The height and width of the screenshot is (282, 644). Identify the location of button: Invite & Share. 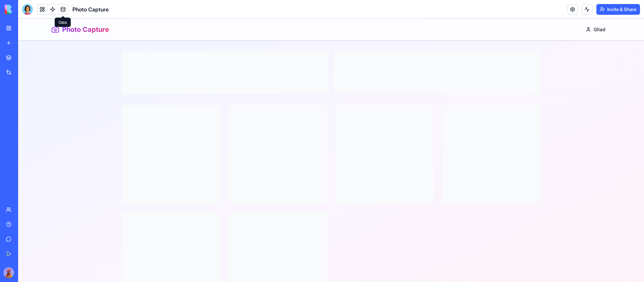
(618, 9).